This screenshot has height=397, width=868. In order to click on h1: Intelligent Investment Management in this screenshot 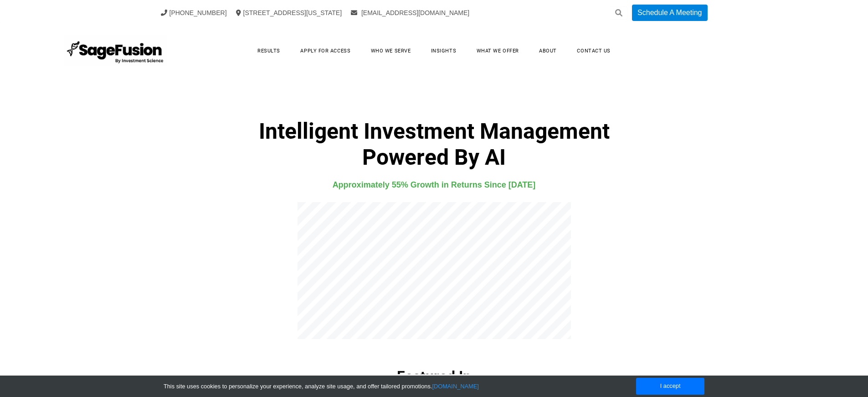, I will do `click(434, 144)`.